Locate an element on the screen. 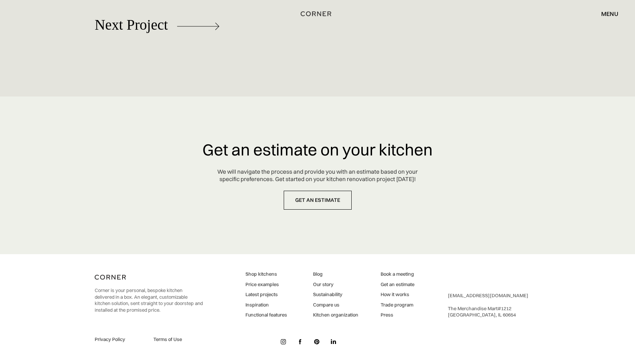 The width and height of the screenshot is (635, 364). a: Book a meeting is located at coordinates (397, 274).